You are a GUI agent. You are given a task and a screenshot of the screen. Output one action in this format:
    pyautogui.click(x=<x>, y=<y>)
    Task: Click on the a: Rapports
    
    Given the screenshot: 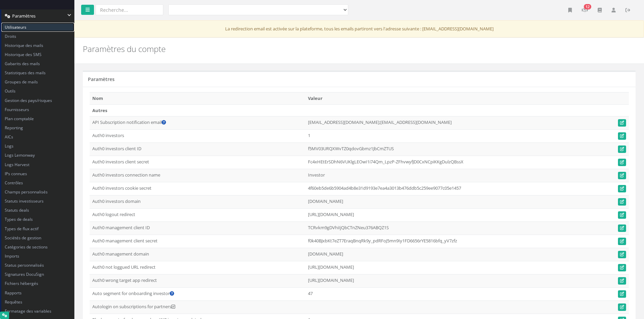 What is the action you would take?
    pyautogui.click(x=38, y=293)
    